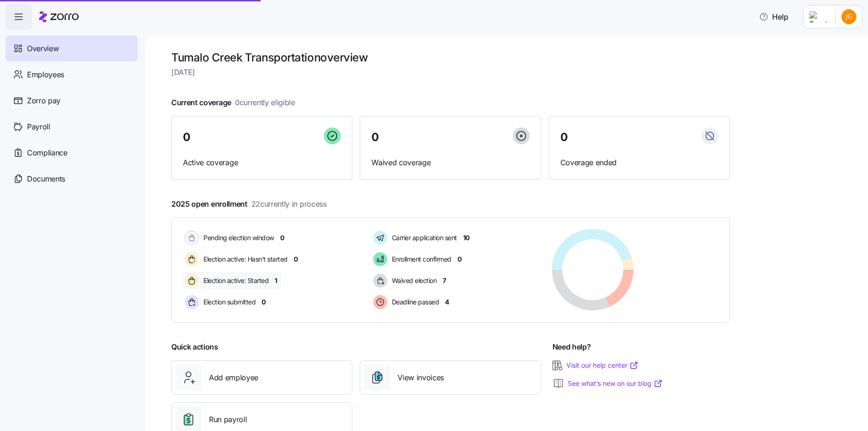  Describe the element at coordinates (46, 179) in the screenshot. I see `span: Documents` at that location.